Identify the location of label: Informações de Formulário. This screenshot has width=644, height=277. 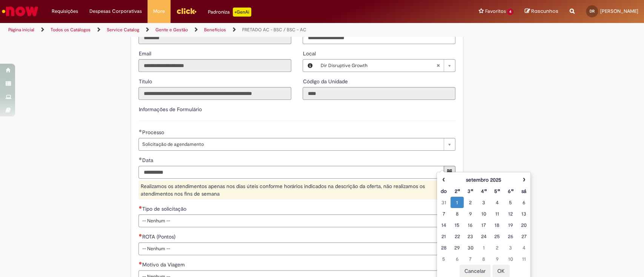
(170, 109).